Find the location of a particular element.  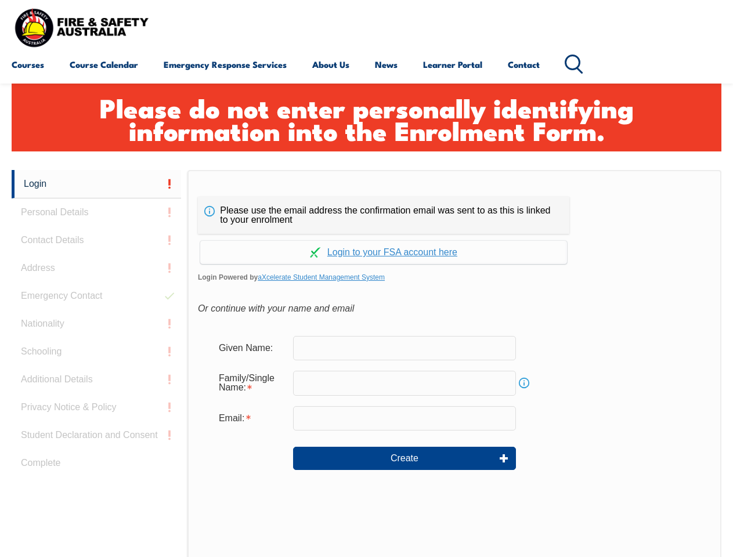

div: Or continue with your name and email is located at coordinates (454, 309).